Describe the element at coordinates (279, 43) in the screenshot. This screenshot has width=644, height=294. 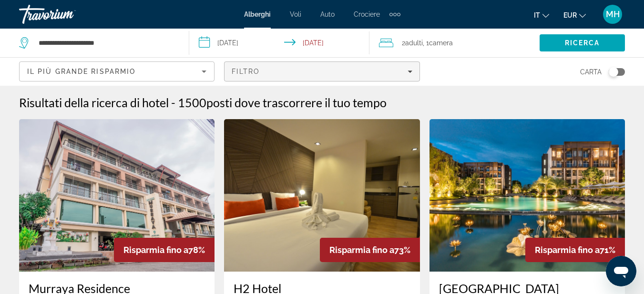
I see `button: Select check in and out date` at that location.